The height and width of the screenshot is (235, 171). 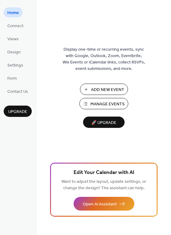 What do you see at coordinates (104, 173) in the screenshot?
I see `span: Edit Your Calendar with AI` at bounding box center [104, 173].